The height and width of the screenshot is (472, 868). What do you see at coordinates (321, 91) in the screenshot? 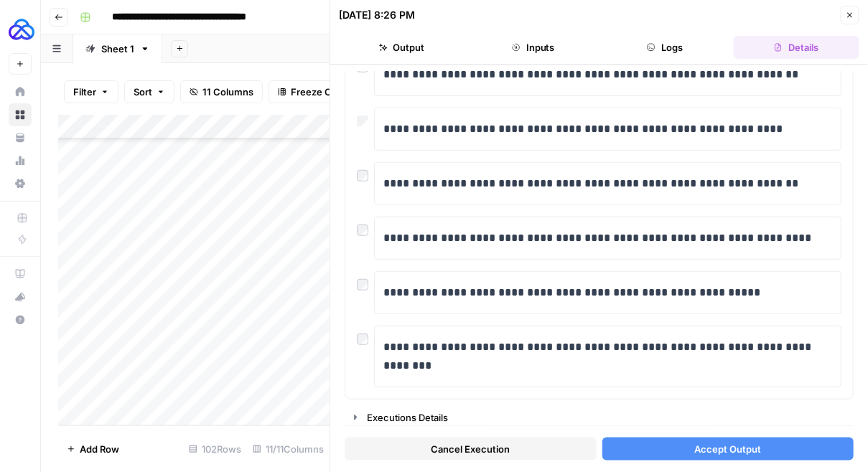
I see `button: Freeze Columns` at bounding box center [321, 91].